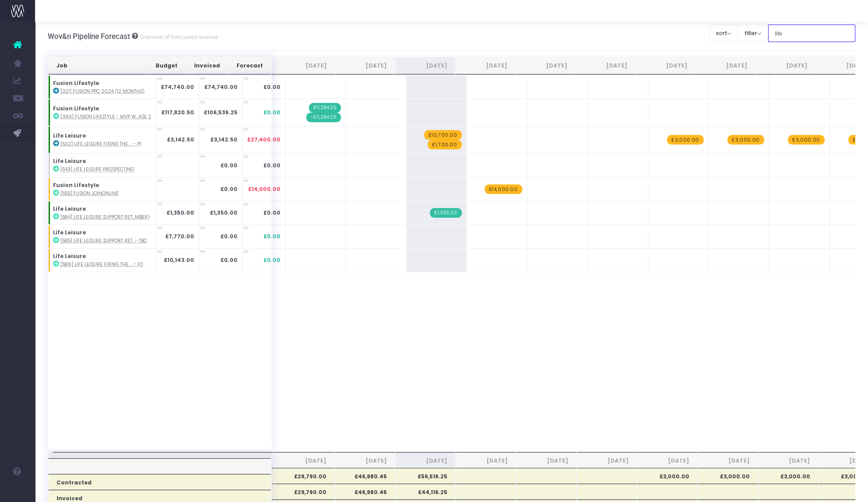 The height and width of the screenshot is (502, 868). What do you see at coordinates (179, 236) in the screenshot?
I see `strong: £7,770.00` at bounding box center [179, 236].